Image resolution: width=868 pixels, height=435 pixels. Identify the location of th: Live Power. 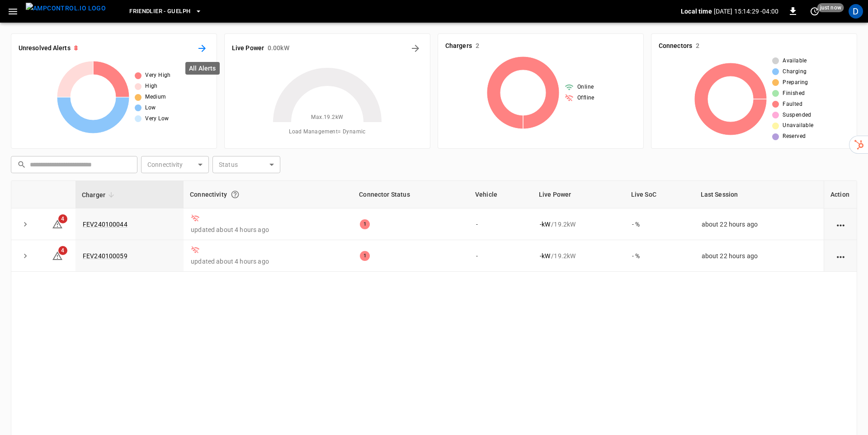
(578, 195).